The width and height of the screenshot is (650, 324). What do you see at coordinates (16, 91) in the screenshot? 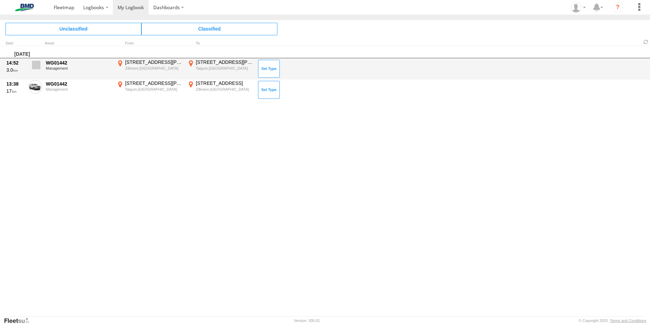
I see `div: 17` at bounding box center [16, 91].